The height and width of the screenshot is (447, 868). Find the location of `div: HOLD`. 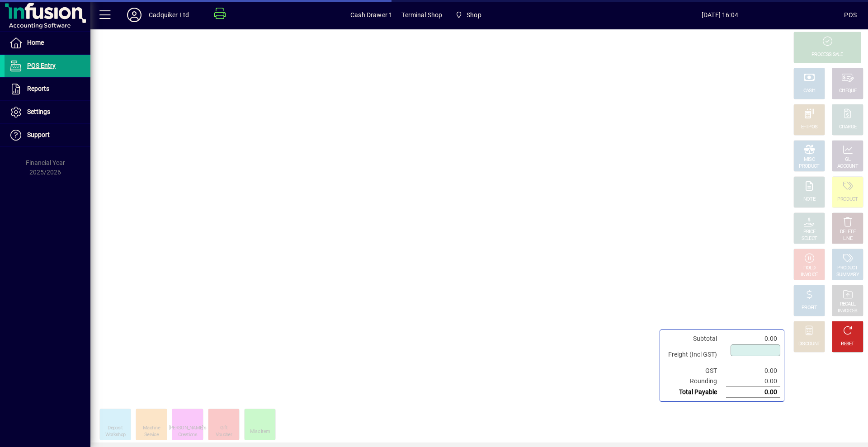

div: HOLD is located at coordinates (810, 268).